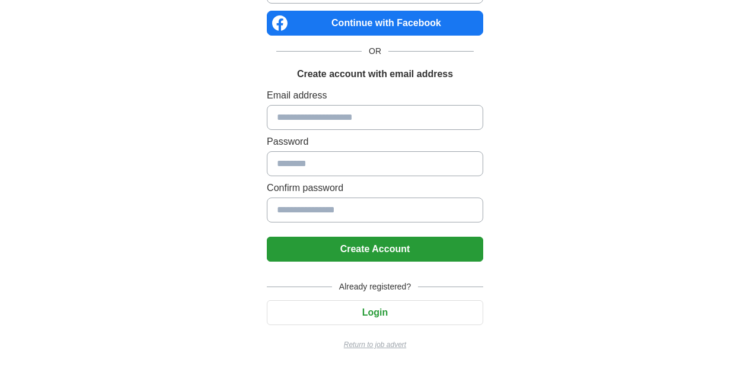  What do you see at coordinates (375, 188) in the screenshot?
I see `label: Confirm password` at bounding box center [375, 188].